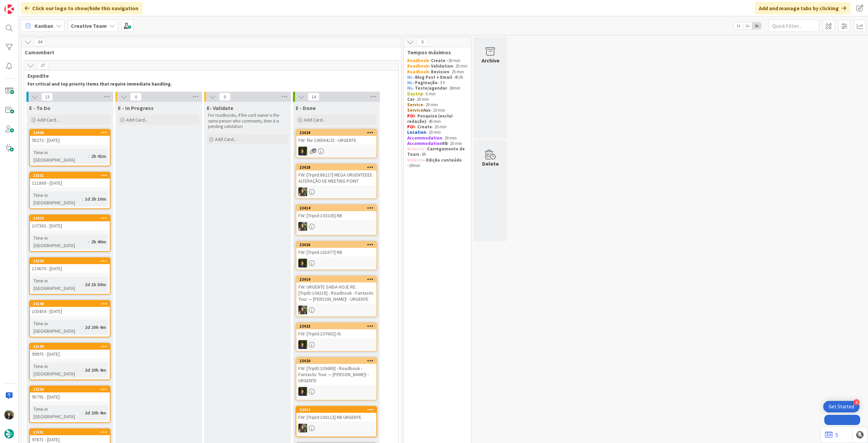 The width and height of the screenshot is (868, 443). Describe the element at coordinates (336, 178) in the screenshot. I see `div: FW: [TripId:88227] MEGA URGENTEEEE ALTERAÇÃO DE MEETING POINT` at that location.